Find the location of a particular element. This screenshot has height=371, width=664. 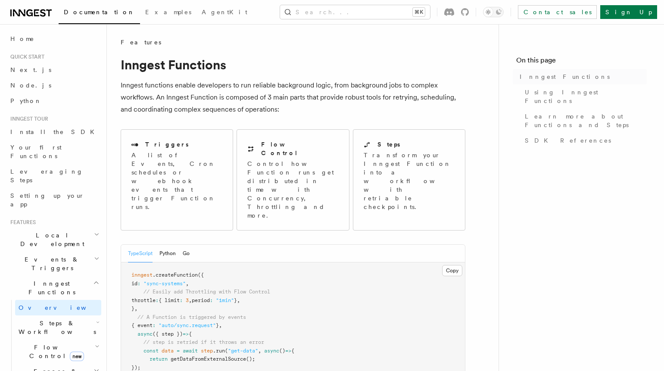

a: Leveraging Steps is located at coordinates (54, 176).